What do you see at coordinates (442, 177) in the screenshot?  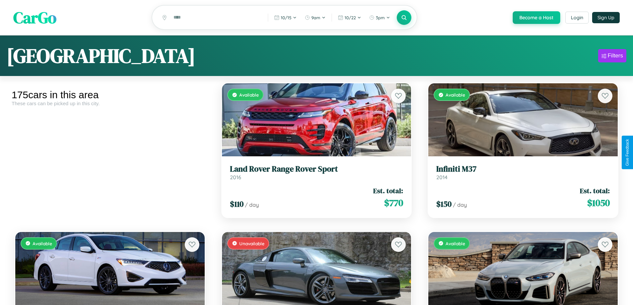 I see `span: 2014` at bounding box center [442, 177].